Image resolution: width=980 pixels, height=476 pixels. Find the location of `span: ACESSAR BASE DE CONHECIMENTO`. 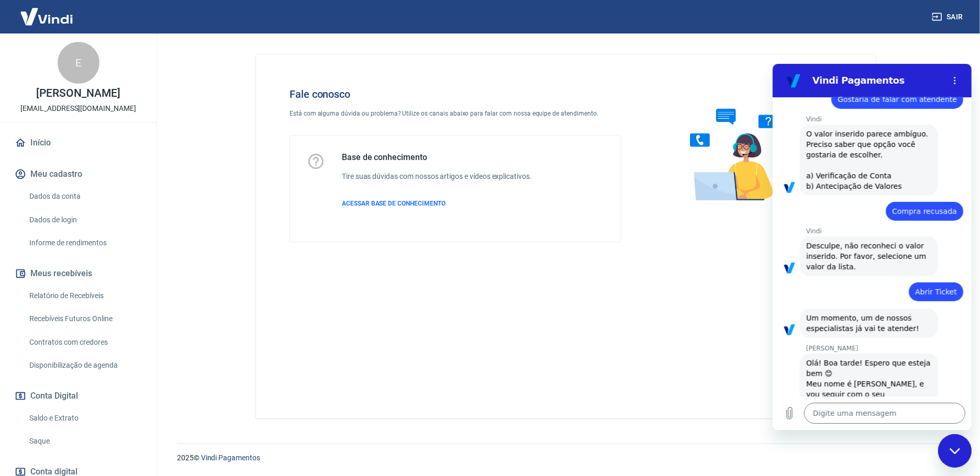

span: ACESSAR BASE DE CONHECIMENTO is located at coordinates (394, 204).